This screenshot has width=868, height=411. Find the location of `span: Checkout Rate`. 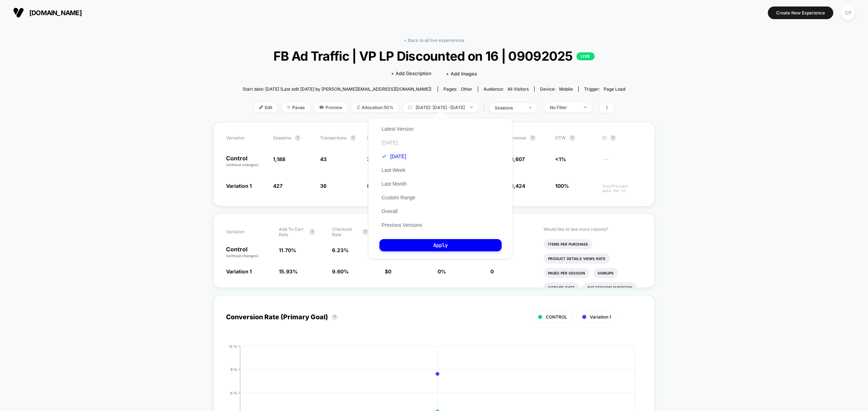

span: Checkout Rate is located at coordinates (345, 232).